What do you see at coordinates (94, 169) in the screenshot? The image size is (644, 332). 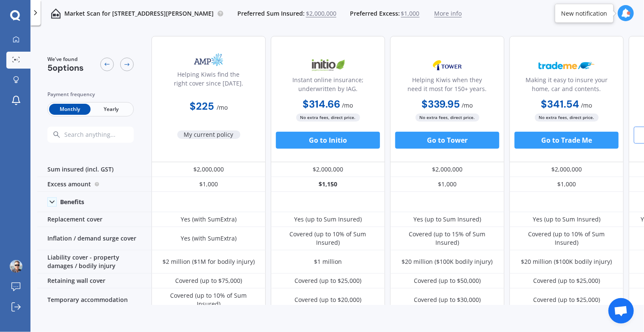 I see `div: Sum insured (incl. GST)` at bounding box center [94, 169].